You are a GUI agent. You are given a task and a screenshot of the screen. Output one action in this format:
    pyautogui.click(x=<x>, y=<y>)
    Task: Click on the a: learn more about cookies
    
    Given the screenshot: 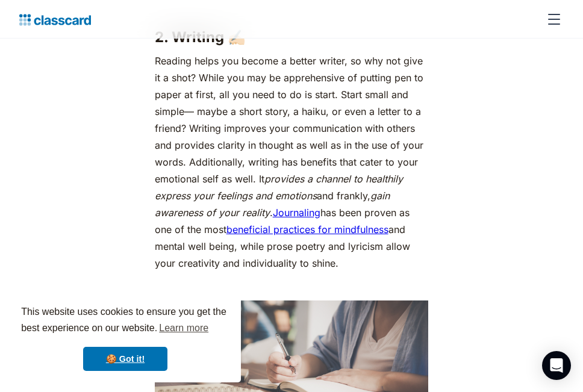 What is the action you would take?
    pyautogui.click(x=184, y=328)
    